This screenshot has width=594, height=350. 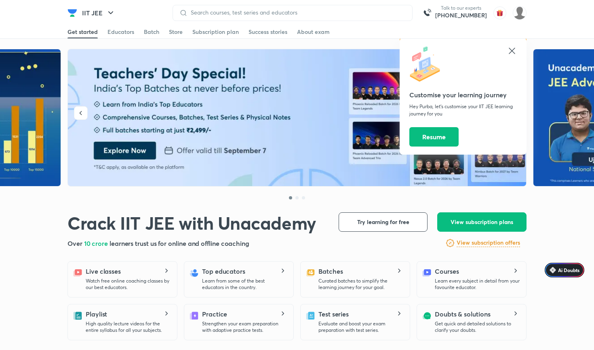 I want to click on p: Watch free online coaching classes by our best educators., so click(x=128, y=284).